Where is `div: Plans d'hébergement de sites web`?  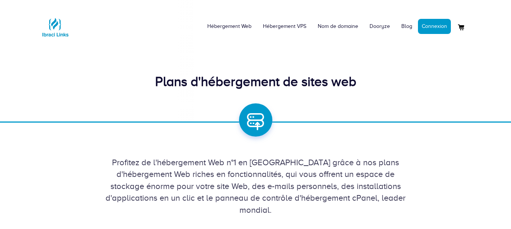
div: Plans d'hébergement de sites web is located at coordinates (255, 82).